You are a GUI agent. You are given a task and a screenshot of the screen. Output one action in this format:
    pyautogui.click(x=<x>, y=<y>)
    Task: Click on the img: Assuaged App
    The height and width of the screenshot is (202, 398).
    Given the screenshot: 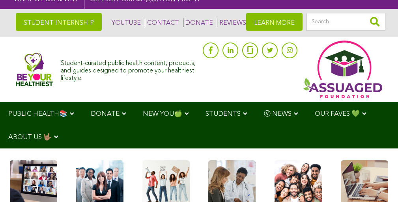 What is the action you would take?
    pyautogui.click(x=343, y=69)
    